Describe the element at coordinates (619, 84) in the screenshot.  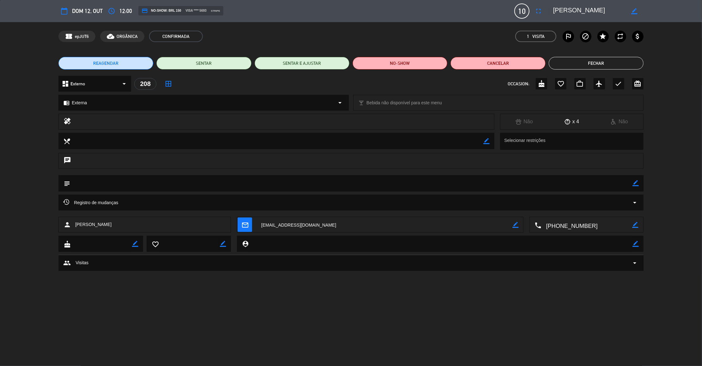
I see `i: check` at that location.